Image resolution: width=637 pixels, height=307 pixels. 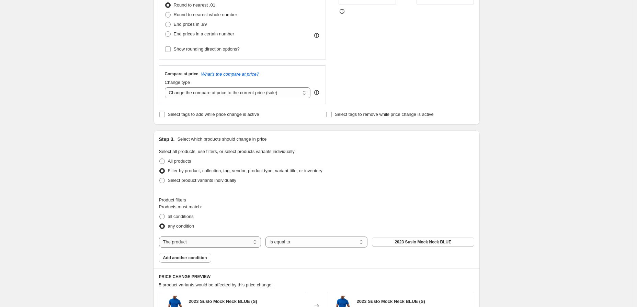 What do you see at coordinates (384, 114) in the screenshot?
I see `span: Select tags to remove while price change is active` at bounding box center [384, 114].